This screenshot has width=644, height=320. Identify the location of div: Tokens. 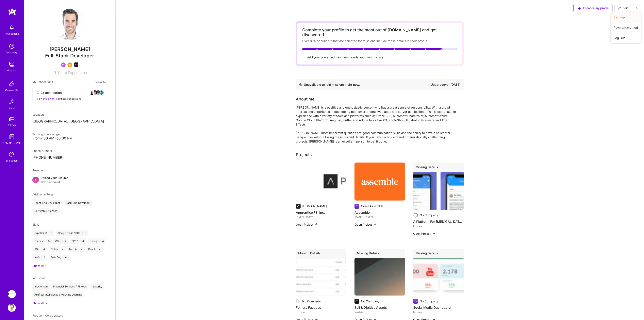
(12, 125).